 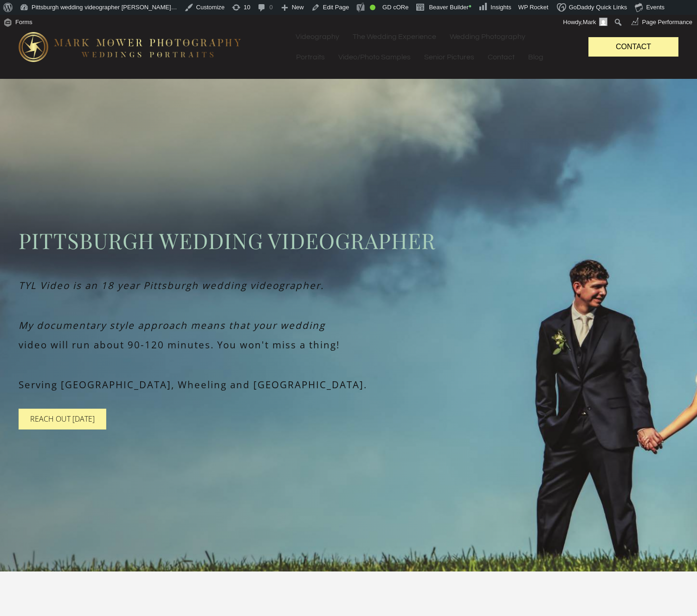 What do you see at coordinates (374, 57) in the screenshot?
I see `a: Video/Photo Samples` at bounding box center [374, 57].